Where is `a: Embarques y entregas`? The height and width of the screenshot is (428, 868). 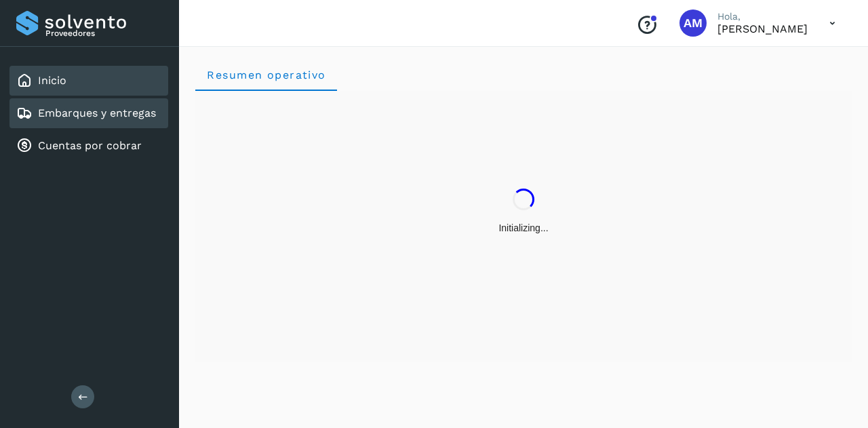 a: Embarques y entregas is located at coordinates (97, 113).